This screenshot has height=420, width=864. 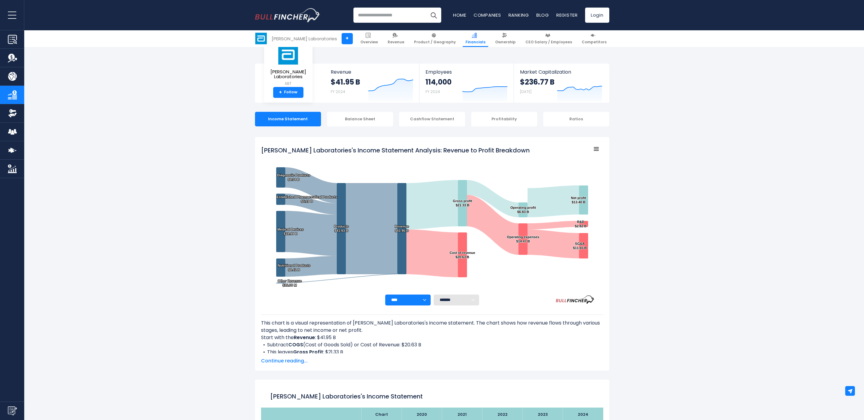 I want to click on span: Continue reading..., so click(x=432, y=361).